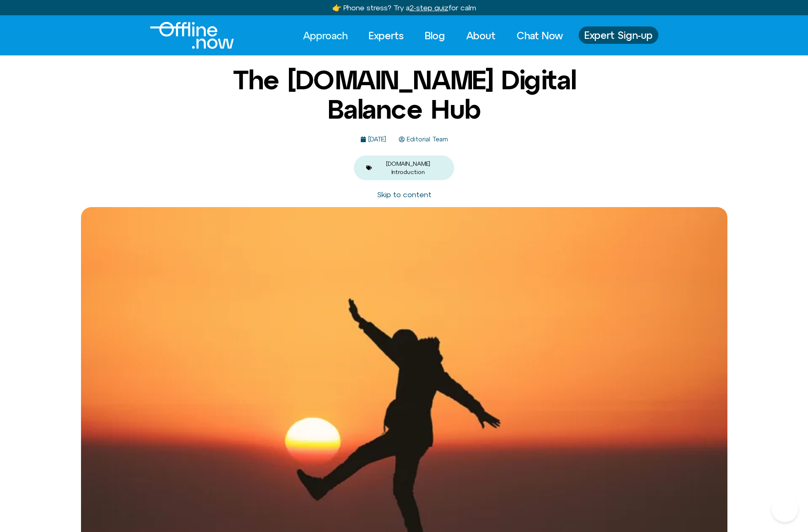 This screenshot has height=532, width=808. What do you see at coordinates (433, 36) in the screenshot?
I see `nav: Menu` at bounding box center [433, 36].